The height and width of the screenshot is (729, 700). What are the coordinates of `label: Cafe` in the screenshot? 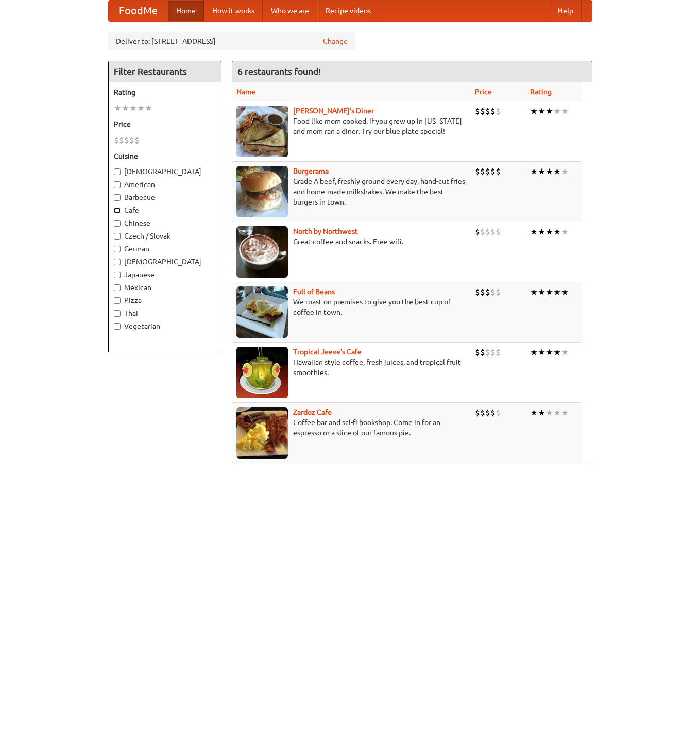 It's located at (165, 210).